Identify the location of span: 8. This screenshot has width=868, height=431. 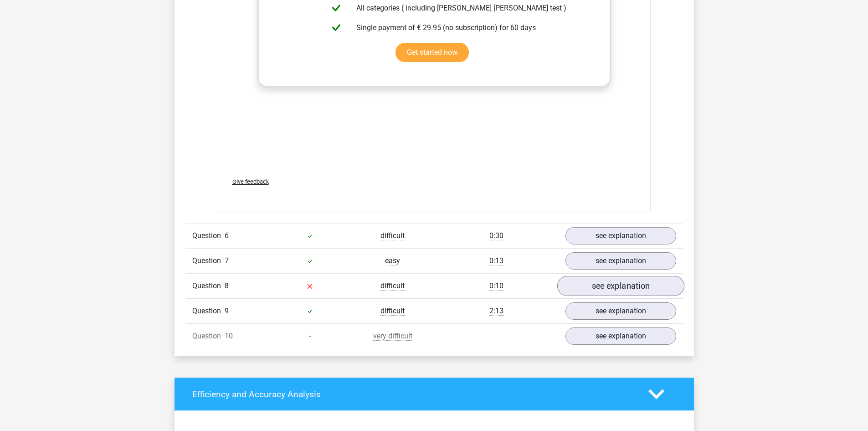
(226, 285).